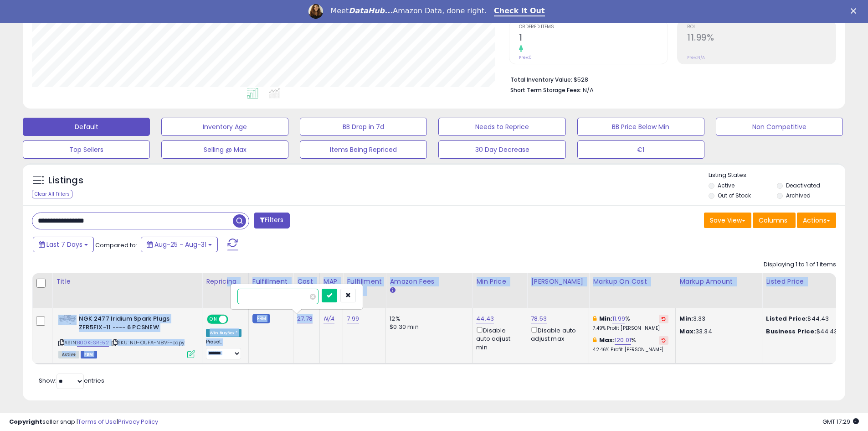 The image size is (868, 431). Describe the element at coordinates (498, 338) in the screenshot. I see `div: Disable auto adjust min` at that location.